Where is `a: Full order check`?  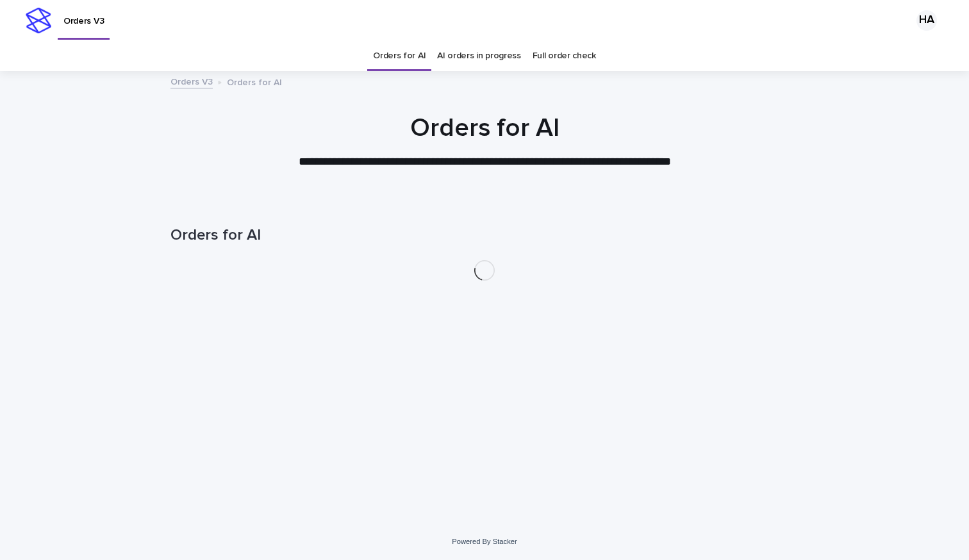
a: Full order check is located at coordinates (564, 56).